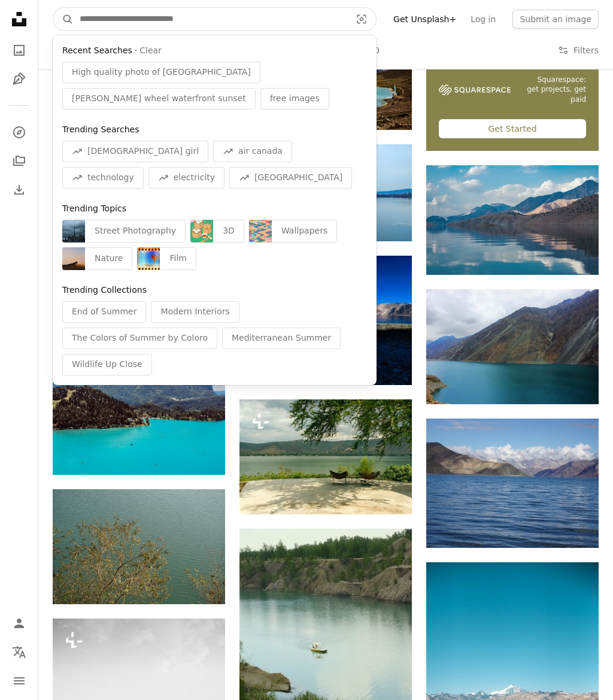  I want to click on button: Filters, so click(579, 50).